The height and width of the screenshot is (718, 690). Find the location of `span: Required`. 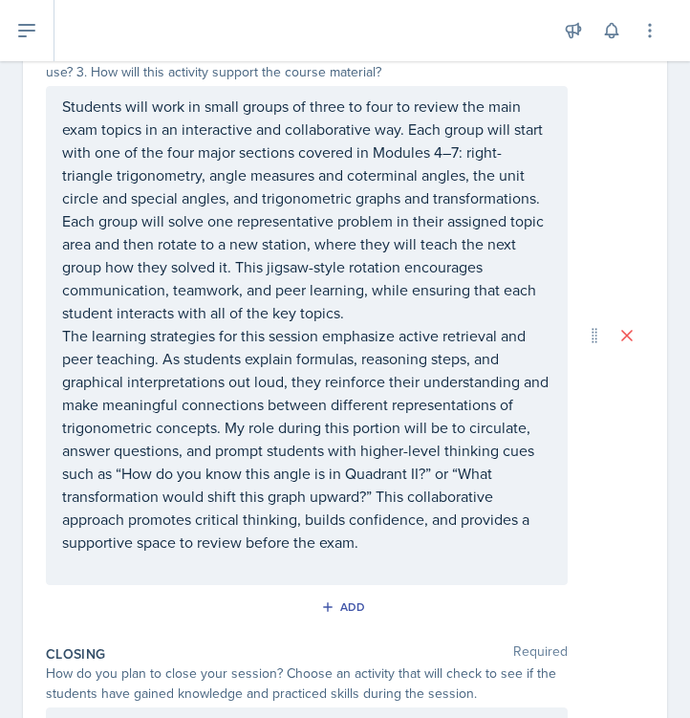

span: Required is located at coordinates (540, 654).